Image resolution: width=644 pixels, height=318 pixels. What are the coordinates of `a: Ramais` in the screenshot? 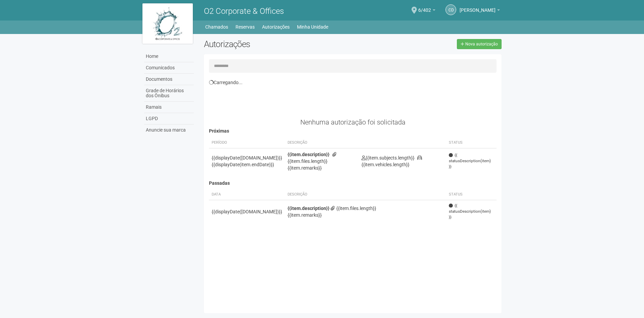 It's located at (169, 107).